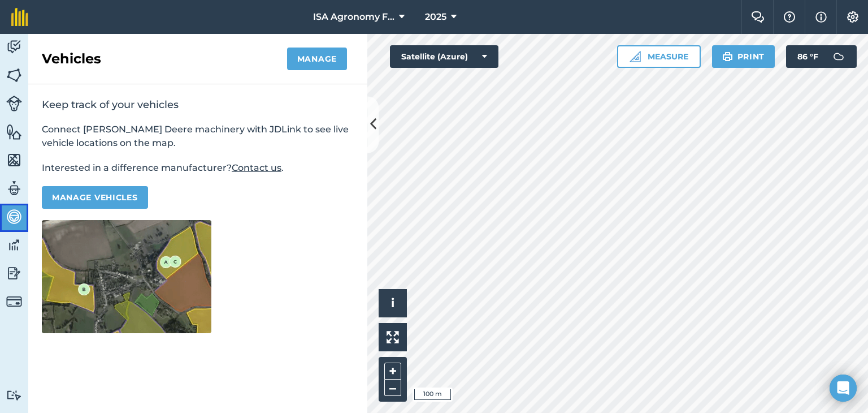 This screenshot has height=413, width=868. I want to click on button: Satellite (Azure), so click(444, 56).